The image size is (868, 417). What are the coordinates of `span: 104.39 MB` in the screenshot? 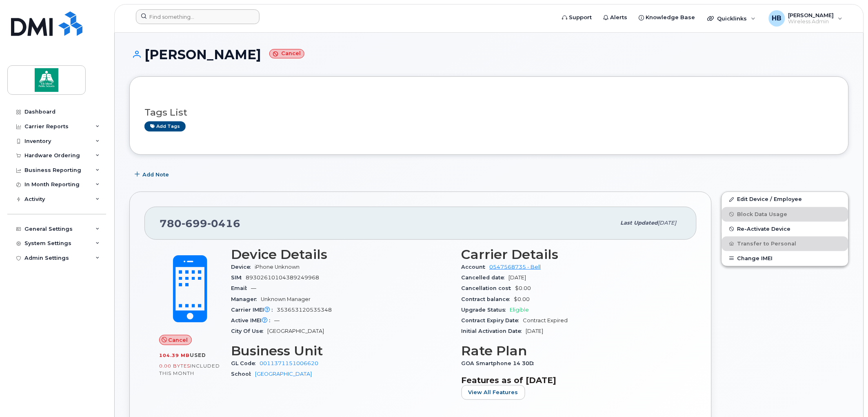 It's located at (174, 355).